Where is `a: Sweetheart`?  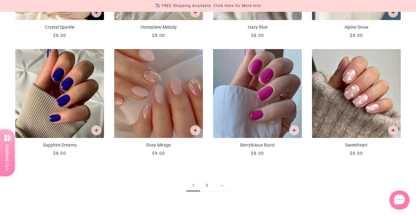
a: Sweetheart is located at coordinates (356, 103).